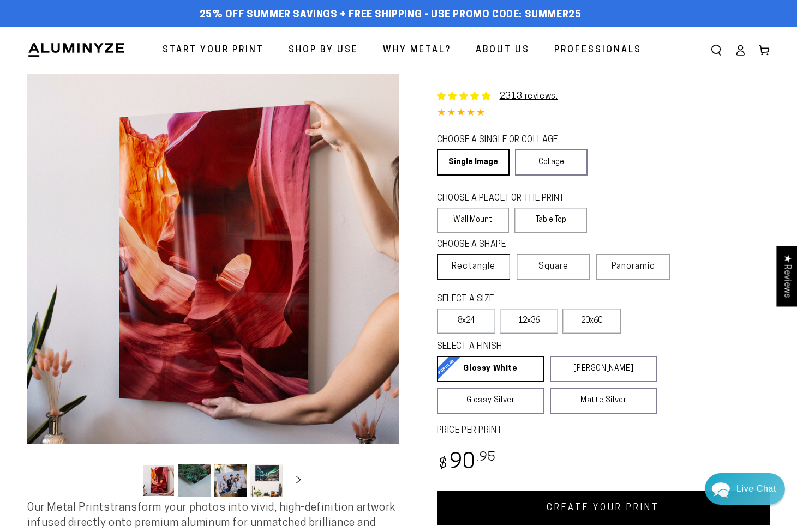  Describe the element at coordinates (507, 140) in the screenshot. I see `legend: CHOOSE A SINGLE OR COLLAGE` at that location.